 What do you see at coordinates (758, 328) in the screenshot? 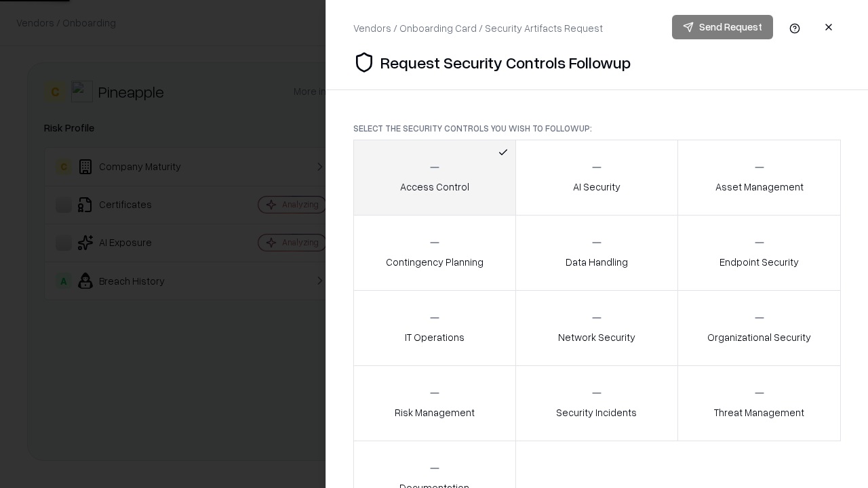
I see `button: Organizational Security` at bounding box center [758, 328].